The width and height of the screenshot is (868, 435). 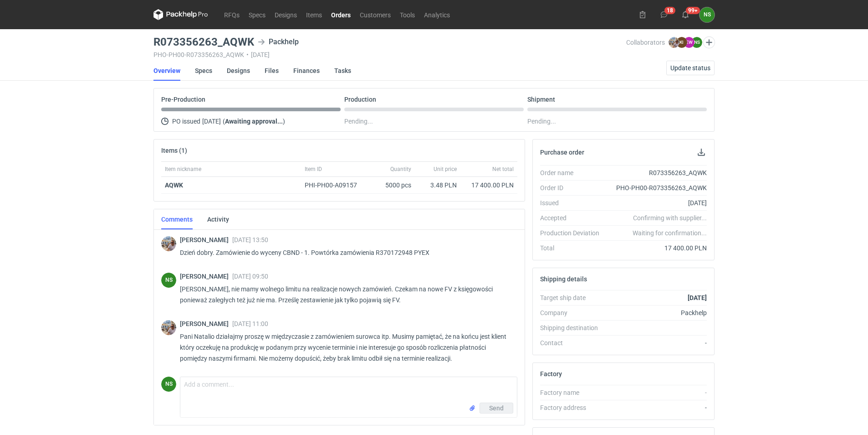 What do you see at coordinates (645, 42) in the screenshot?
I see `span: Collaborators` at bounding box center [645, 42].